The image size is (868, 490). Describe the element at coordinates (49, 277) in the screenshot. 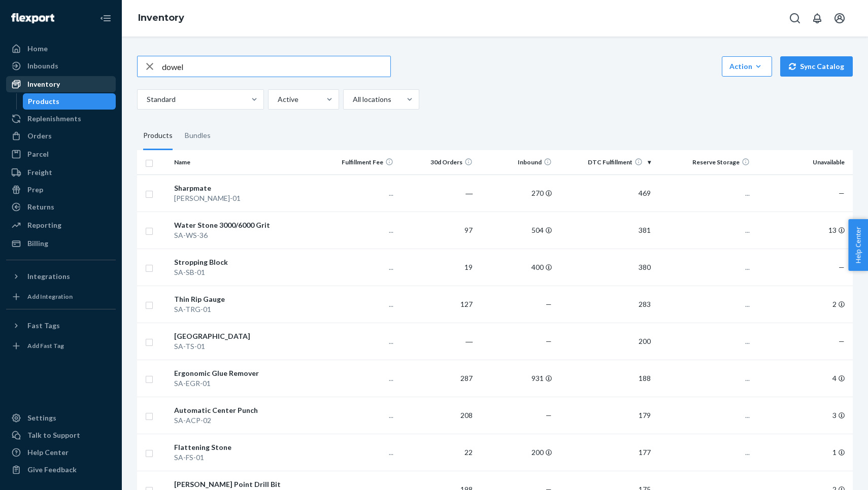

I see `div: Integrations` at that location.